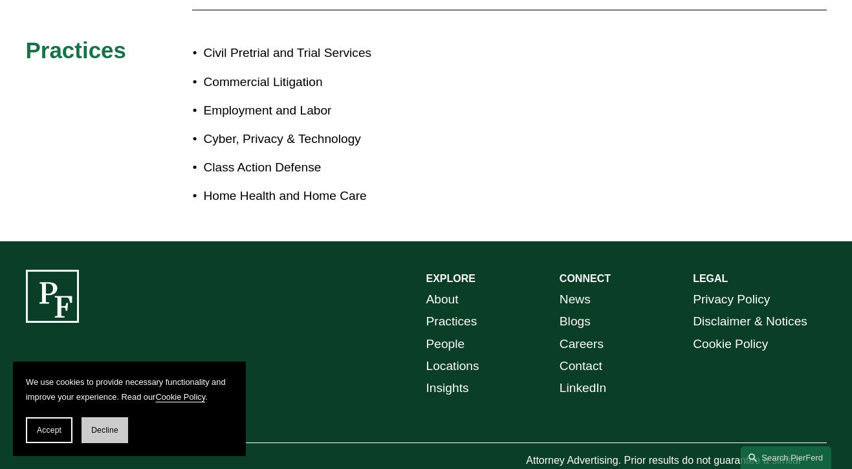 This screenshot has width=852, height=469. I want to click on a: About, so click(443, 300).